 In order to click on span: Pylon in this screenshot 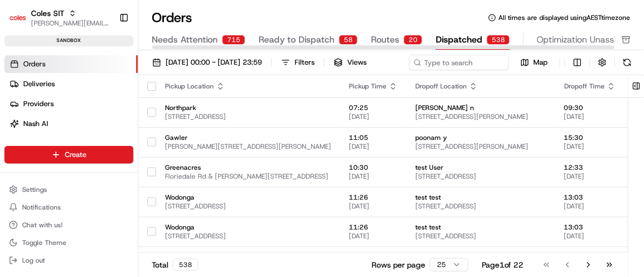, I will do `click(122, 191)`.